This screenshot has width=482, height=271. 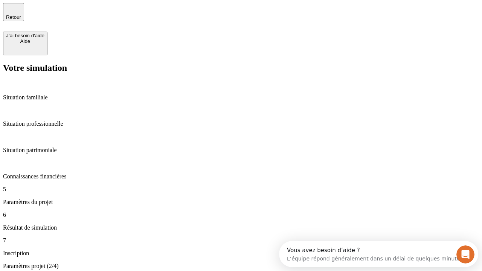 What do you see at coordinates (96, 16) in the screenshot?
I see `div: L’équipe répond généralement dans un délai de quelques minutes.` at bounding box center [96, 16].